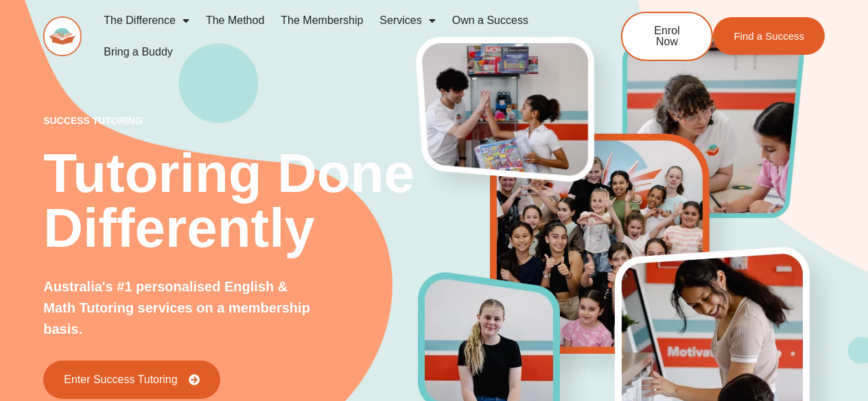  Describe the element at coordinates (180, 308) in the screenshot. I see `p: Australia's #1 personalised English & Math Tutoring services on a membership basis.` at that location.